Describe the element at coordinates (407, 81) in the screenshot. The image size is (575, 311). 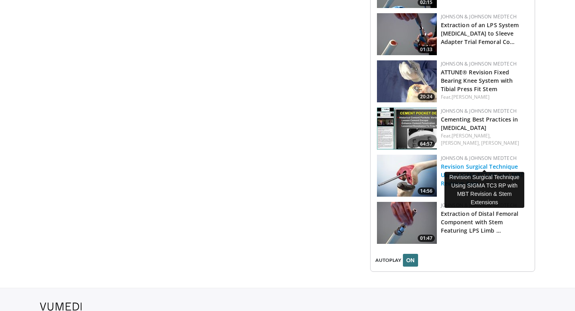
I see `img: b0506866-81c3-494e-8bae-f70f82ee3708.150x105_q85_crop-smart_upscale.jpg` at that location.